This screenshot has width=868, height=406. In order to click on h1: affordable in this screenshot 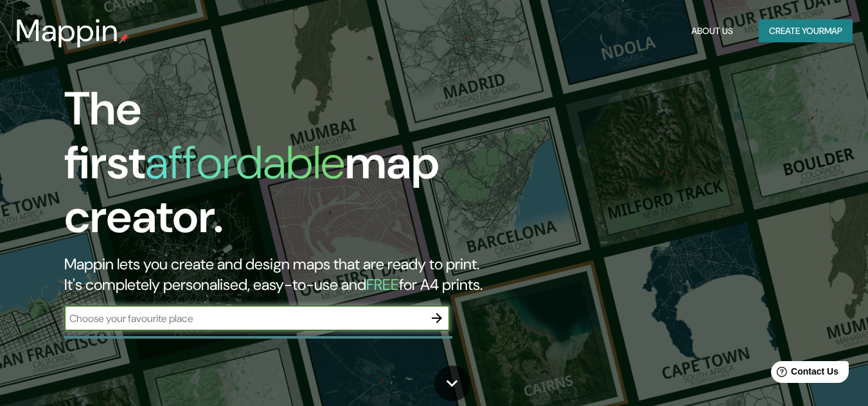, I will do `click(244, 163)`.